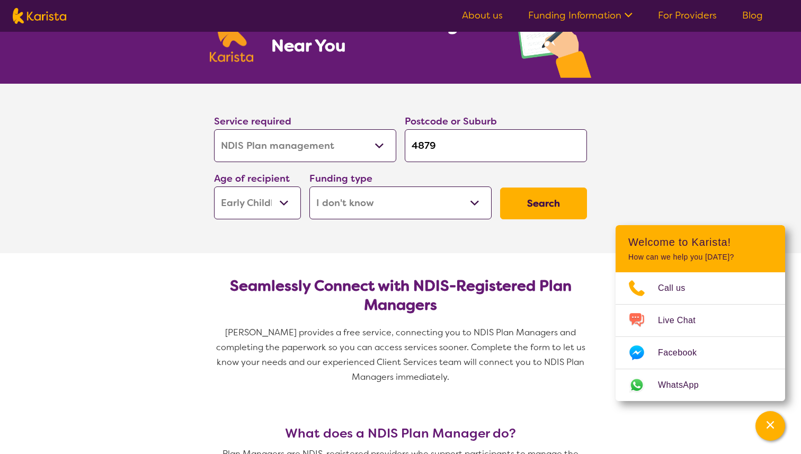 The width and height of the screenshot is (801, 454). I want to click on label: Age of recipient, so click(252, 179).